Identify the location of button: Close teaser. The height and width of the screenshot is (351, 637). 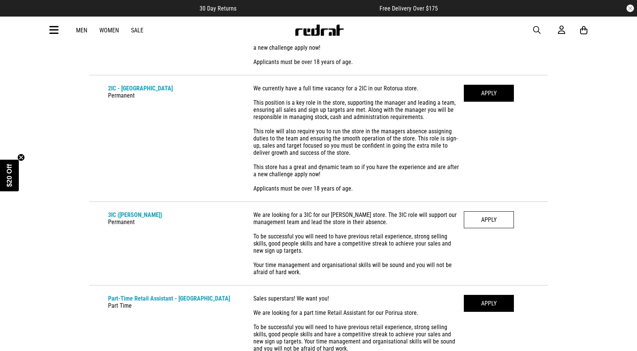
(21, 157).